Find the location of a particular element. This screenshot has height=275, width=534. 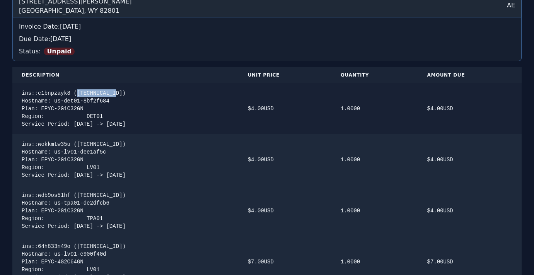

div: Status: is located at coordinates (267, 50).